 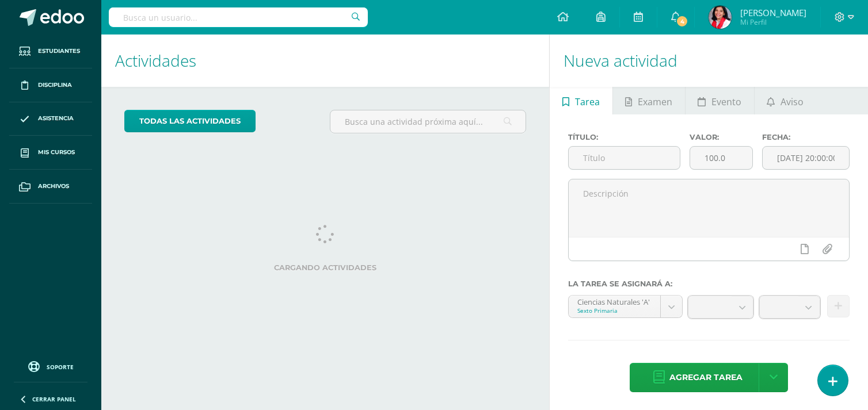 What do you see at coordinates (587, 102) in the screenshot?
I see `span: Tarea` at bounding box center [587, 102].